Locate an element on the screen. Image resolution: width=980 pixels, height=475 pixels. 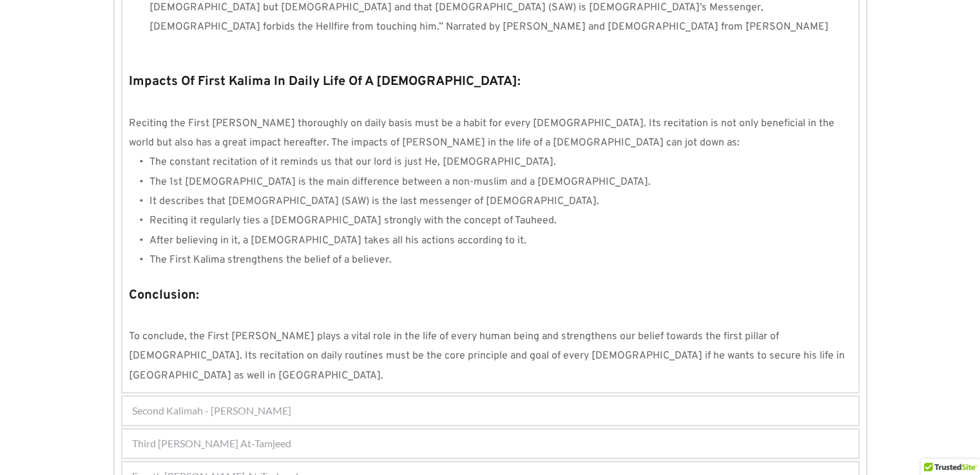
span: The First Kalima strengthens the belief of a believer. is located at coordinates (271, 260).